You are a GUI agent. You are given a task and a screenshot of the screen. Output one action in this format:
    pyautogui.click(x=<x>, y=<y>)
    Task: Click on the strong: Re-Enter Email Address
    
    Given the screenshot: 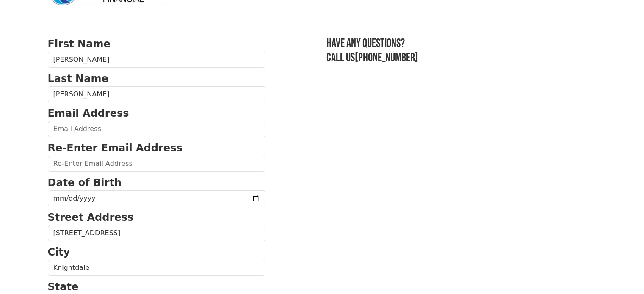 What is the action you would take?
    pyautogui.click(x=115, y=149)
    